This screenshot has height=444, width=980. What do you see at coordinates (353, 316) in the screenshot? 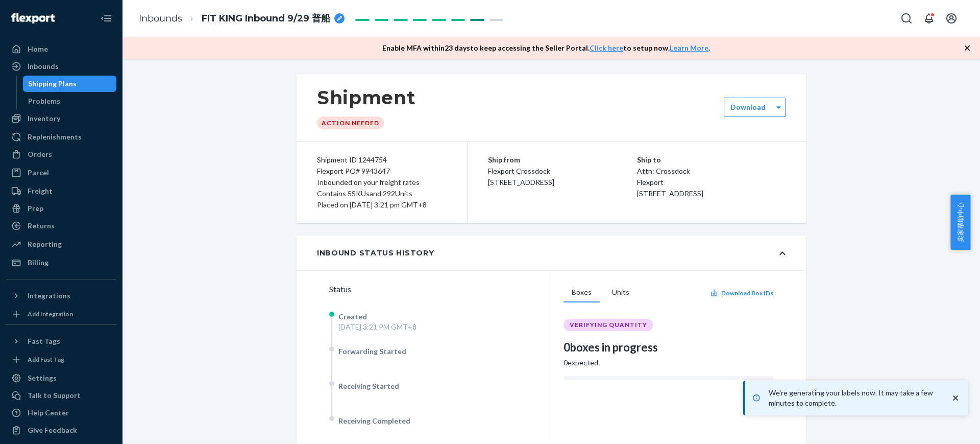
I see `span: Created` at bounding box center [353, 316].